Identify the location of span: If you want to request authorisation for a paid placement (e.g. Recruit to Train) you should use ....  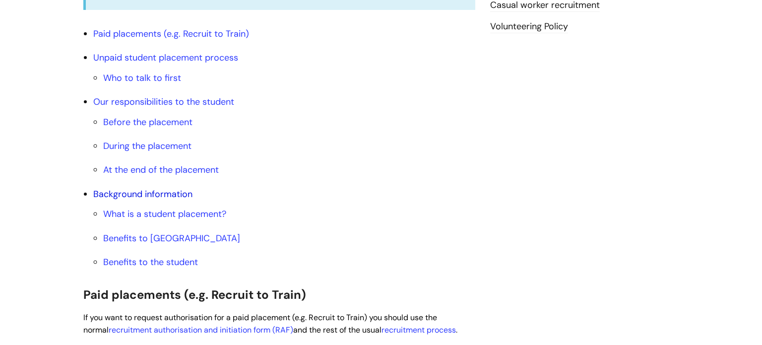
(271, 324).